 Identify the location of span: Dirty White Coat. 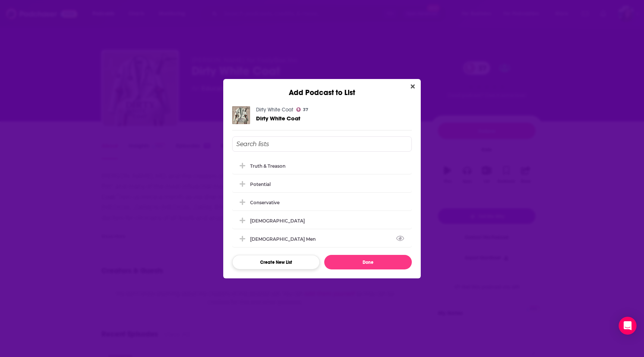
(278, 118).